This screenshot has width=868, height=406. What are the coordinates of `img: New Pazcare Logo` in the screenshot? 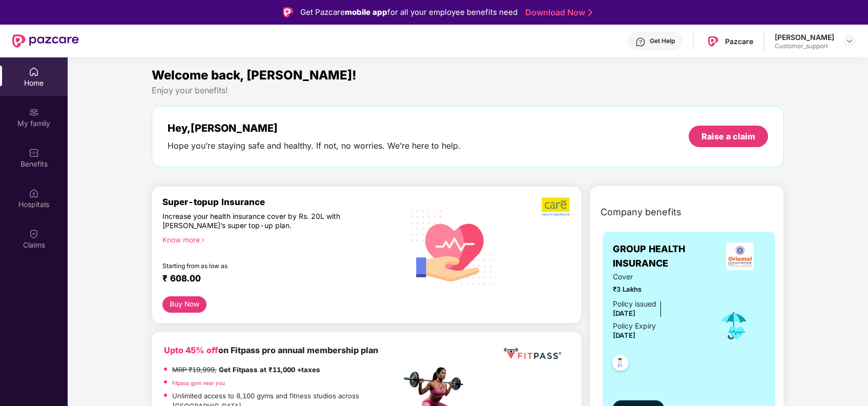 It's located at (46, 41).